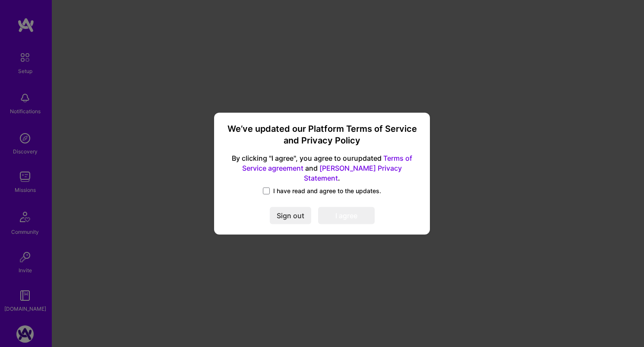 Image resolution: width=644 pixels, height=347 pixels. I want to click on button: I agree, so click(346, 216).